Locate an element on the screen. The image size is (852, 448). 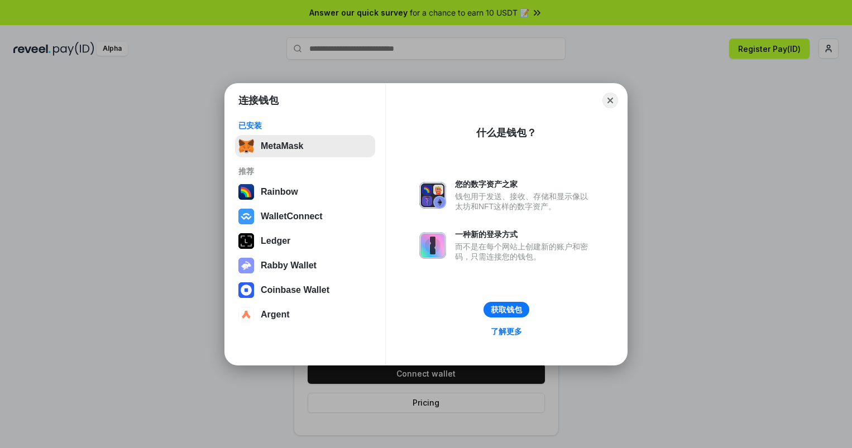
img: svg+xml,%3Csvg%20fill%3D%22none%22%20height%3D%2233%22%20viewBox%3D%220%200%2035%2033%22%20width%... is located at coordinates (246, 146).